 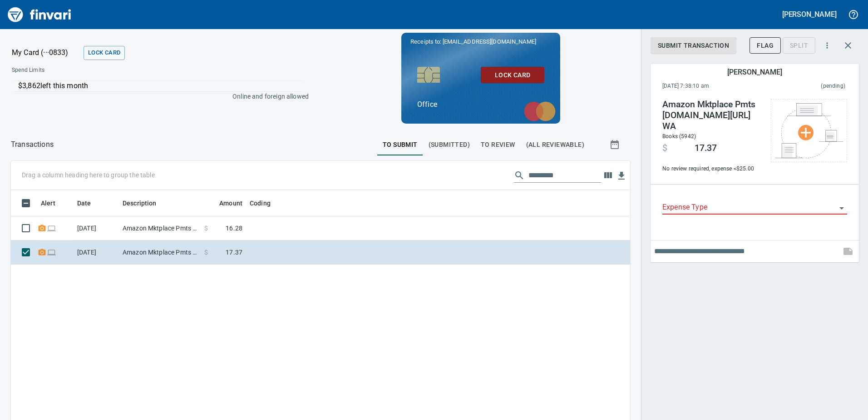 I want to click on span: No review required, expense < $25.00, so click(x=712, y=169).